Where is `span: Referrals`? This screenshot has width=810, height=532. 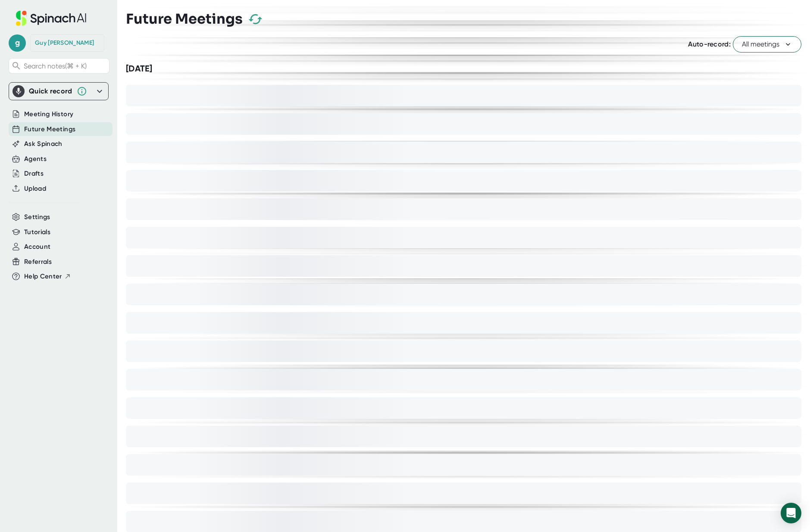
span: Referrals is located at coordinates (38, 262).